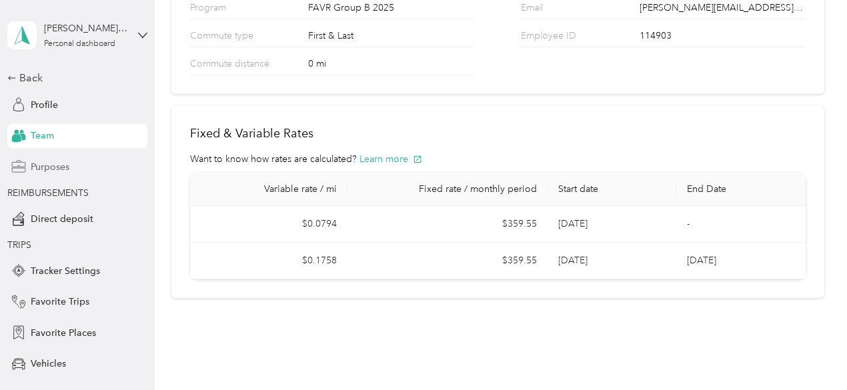  I want to click on td: $0.0794, so click(269, 224).